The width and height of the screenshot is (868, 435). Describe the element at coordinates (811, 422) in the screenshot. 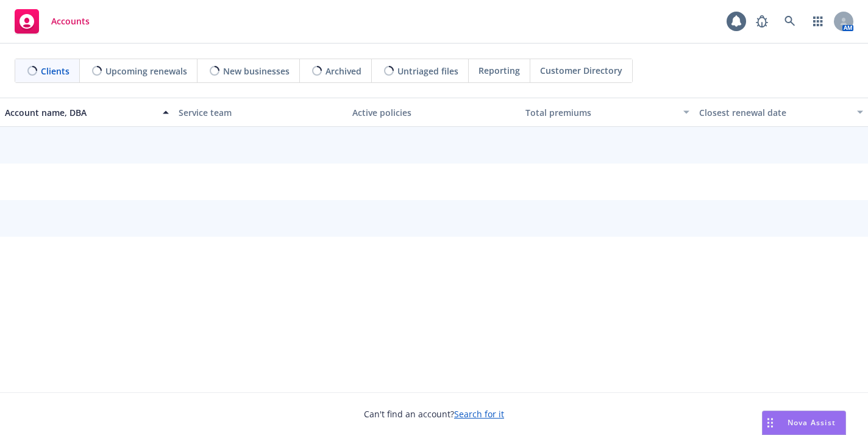

I see `span: Nova Assist` at that location.